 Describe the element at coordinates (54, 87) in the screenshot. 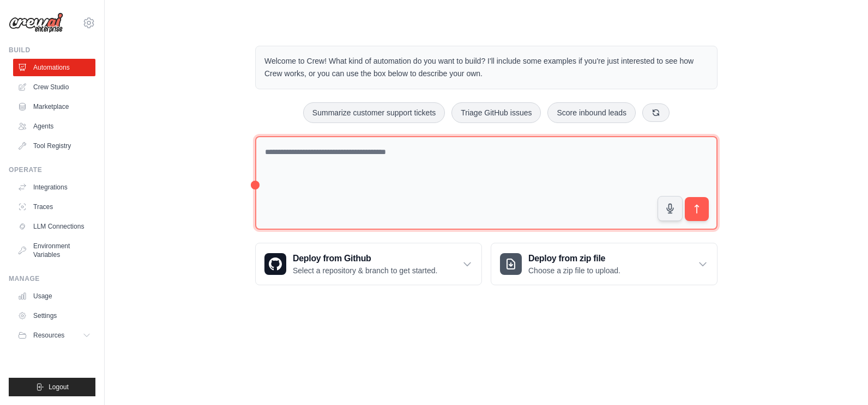

I see `a: Crew Studio` at that location.